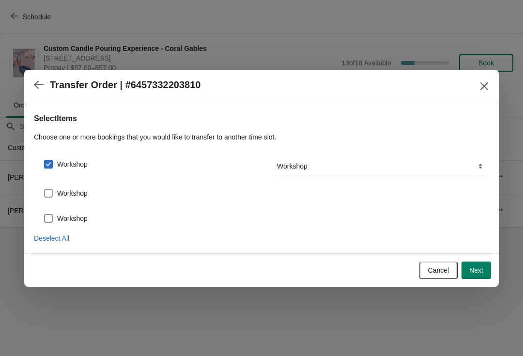 Image resolution: width=523 pixels, height=356 pixels. What do you see at coordinates (261, 137) in the screenshot?
I see `p: Choose one or more bookings that you would like to transfer to another time slot.` at bounding box center [261, 137].